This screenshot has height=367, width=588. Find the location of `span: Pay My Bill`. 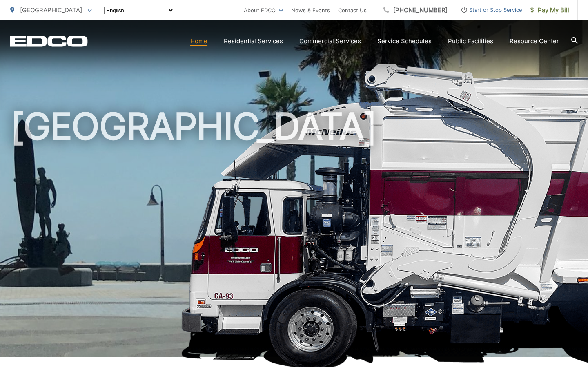

span: Pay My Bill is located at coordinates (549, 10).